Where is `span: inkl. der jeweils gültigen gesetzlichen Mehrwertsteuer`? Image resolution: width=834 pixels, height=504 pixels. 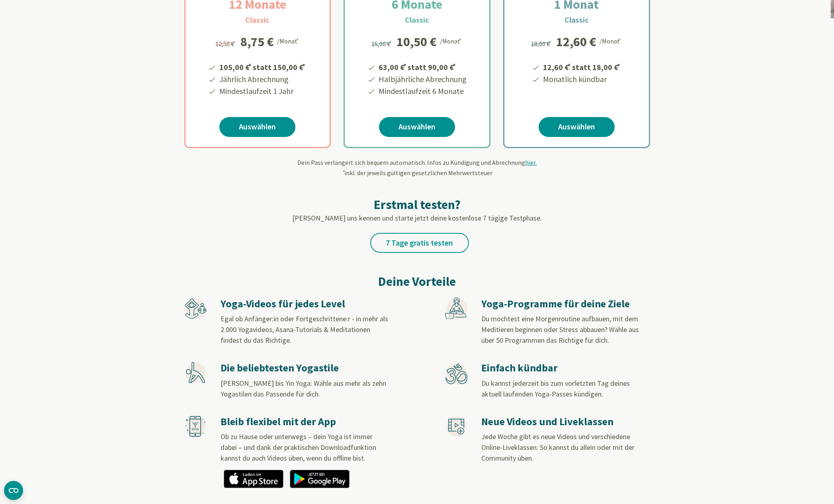
span: inkl. der jeweils gültigen gesetzlichen Mehrwertsteuer is located at coordinates (417, 173).